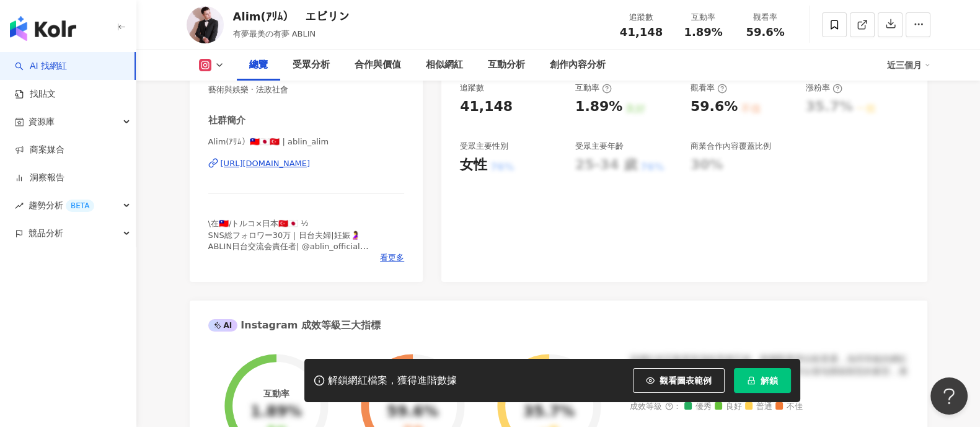 The height and width of the screenshot is (427, 980). What do you see at coordinates (549, 412) in the screenshot?
I see `div: 35.7%` at bounding box center [549, 412].